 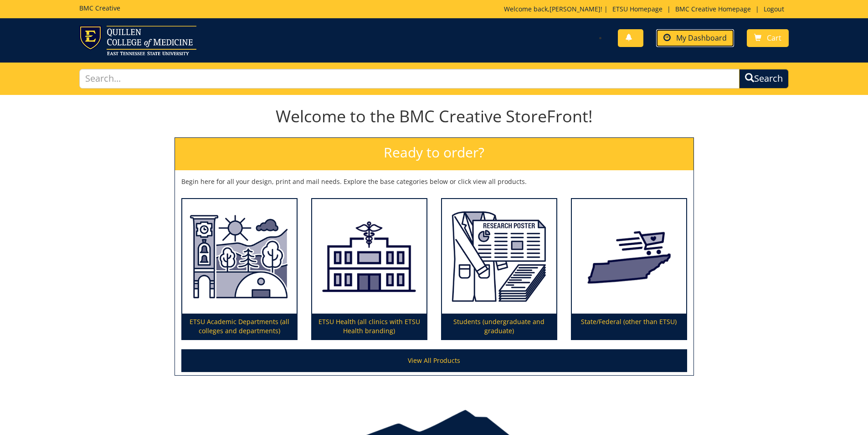 I want to click on a: ETSU Health (all clinics with ETSU Health branding), so click(x=369, y=269).